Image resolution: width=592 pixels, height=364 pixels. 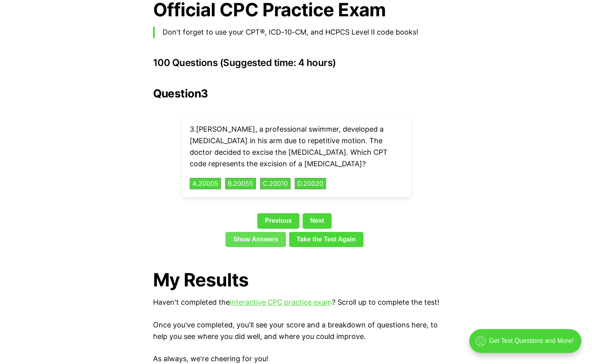 What do you see at coordinates (240, 183) in the screenshot?
I see `button: B.20055` at bounding box center [240, 183].